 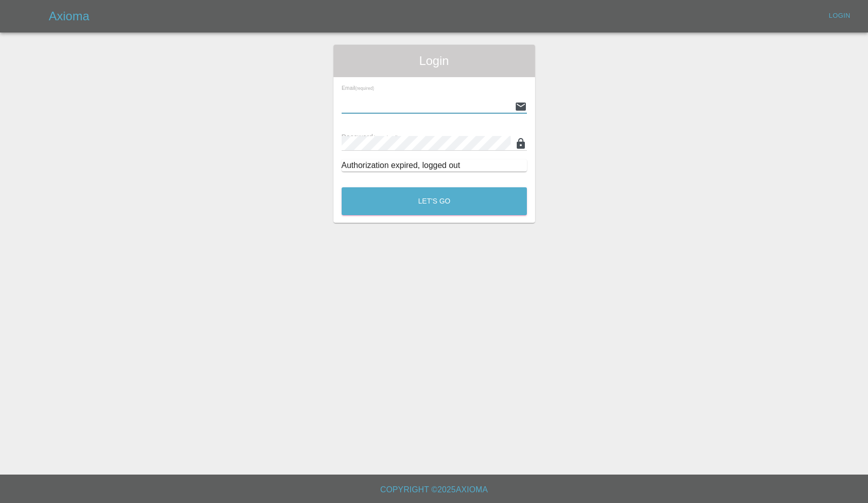 What do you see at coordinates (358, 88) in the screenshot?
I see `span: Email` at bounding box center [358, 88].